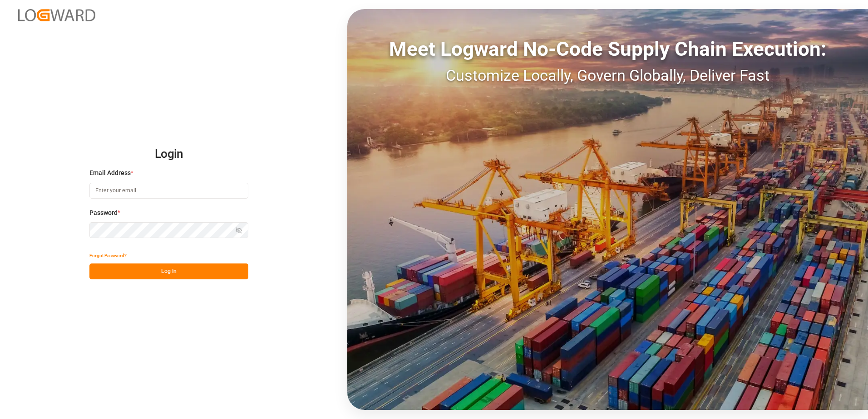 This screenshot has height=419, width=868. I want to click on button: Log In, so click(169, 271).